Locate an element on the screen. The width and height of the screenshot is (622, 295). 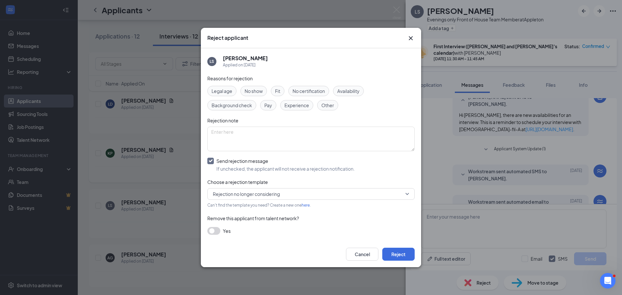
span: Rejection no longer considering is located at coordinates (246, 194).